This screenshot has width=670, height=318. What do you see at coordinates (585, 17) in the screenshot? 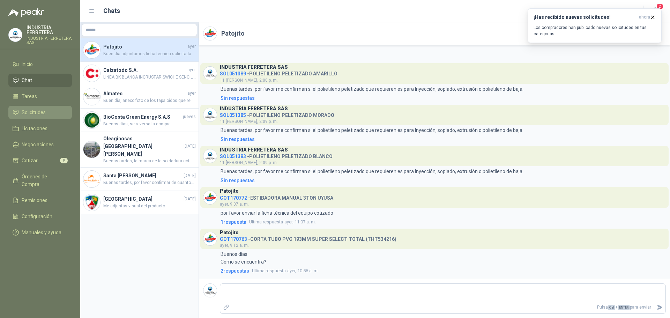
I see `h3: ¡Has recibido nuevas solicitudes!` at bounding box center [585, 17].